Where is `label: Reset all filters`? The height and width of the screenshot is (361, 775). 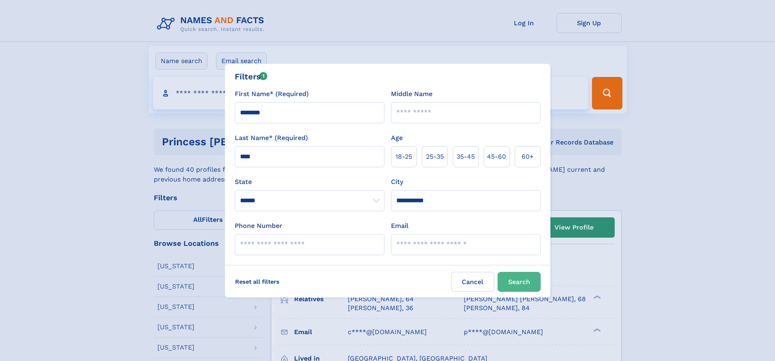
label: Reset all filters is located at coordinates (257, 282).